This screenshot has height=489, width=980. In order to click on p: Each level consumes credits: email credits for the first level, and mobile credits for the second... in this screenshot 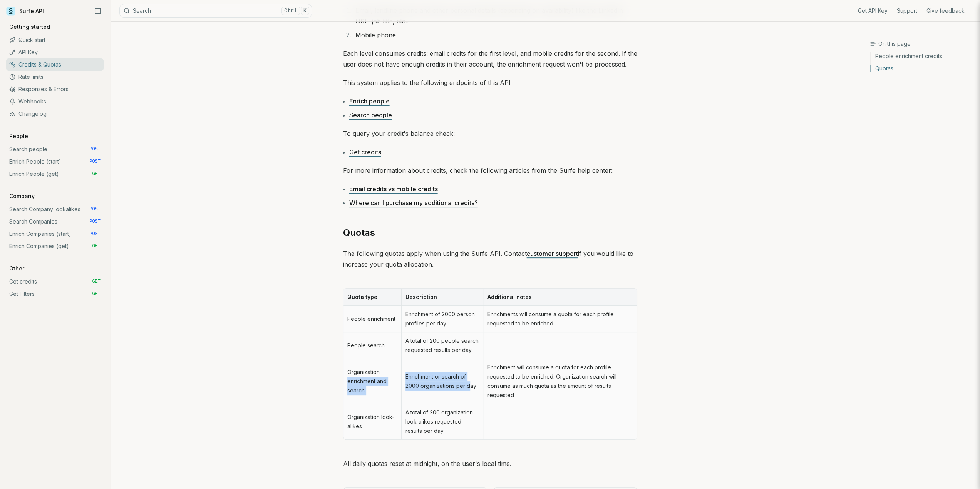, I will do `click(490, 59)`.